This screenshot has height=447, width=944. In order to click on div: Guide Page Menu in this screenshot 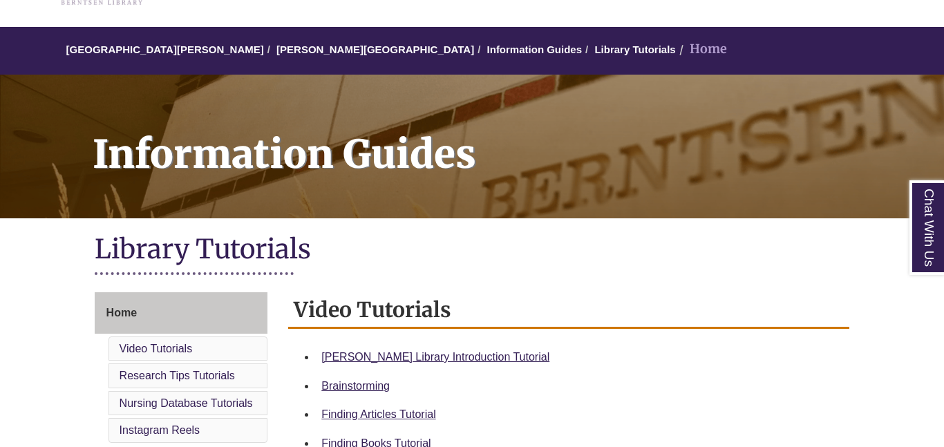, I will do `click(181, 369)`.